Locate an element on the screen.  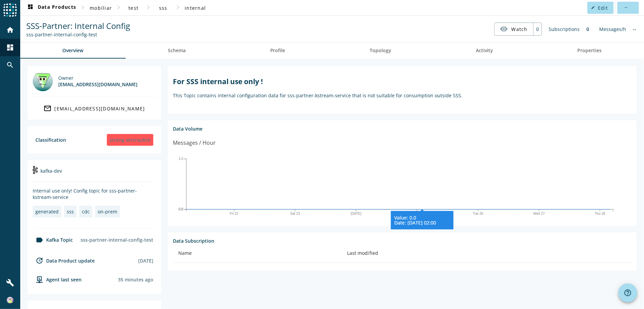
th: Name is located at coordinates (257, 253).